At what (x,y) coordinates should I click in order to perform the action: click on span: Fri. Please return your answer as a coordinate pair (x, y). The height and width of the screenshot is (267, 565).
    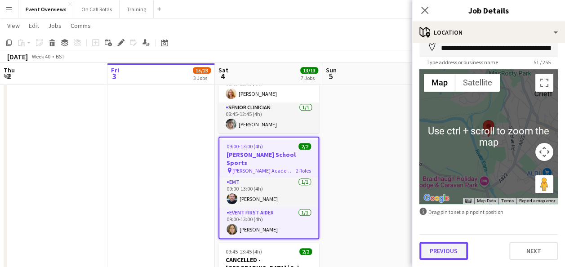
    Looking at the image, I should click on (115, 70).